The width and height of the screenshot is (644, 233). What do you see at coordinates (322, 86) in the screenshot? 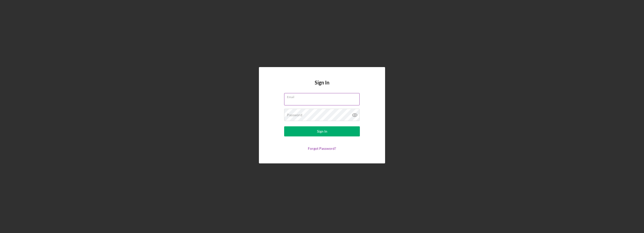
I see `h4: Sign In` at bounding box center [322, 86].